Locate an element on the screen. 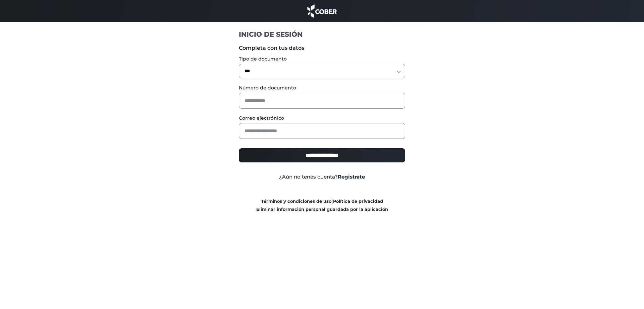 Image resolution: width=644 pixels, height=309 pixels. a: Términos y condiciones de uso is located at coordinates (296, 201).